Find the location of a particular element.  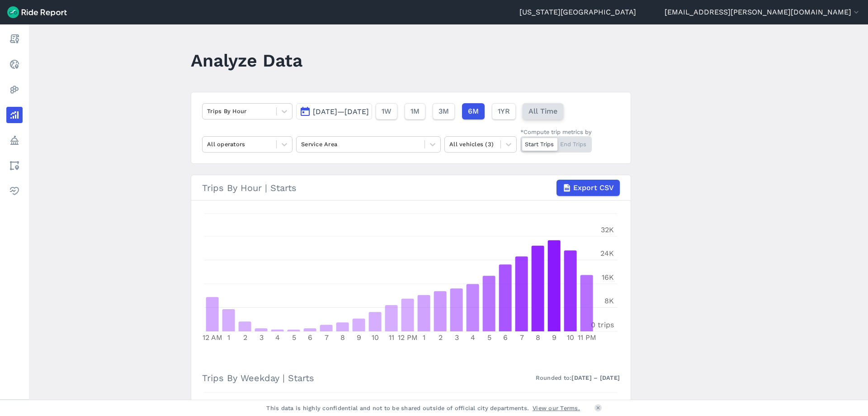

button: 1YR is located at coordinates (504, 111).